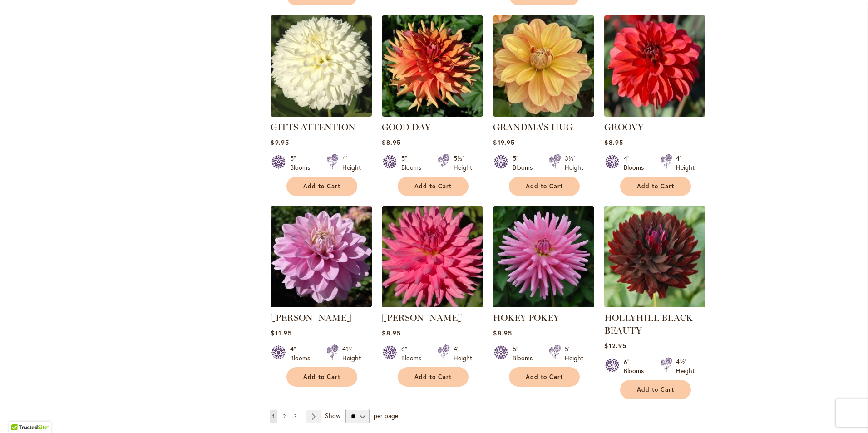  What do you see at coordinates (284, 416) in the screenshot?
I see `span: 2` at bounding box center [284, 416].